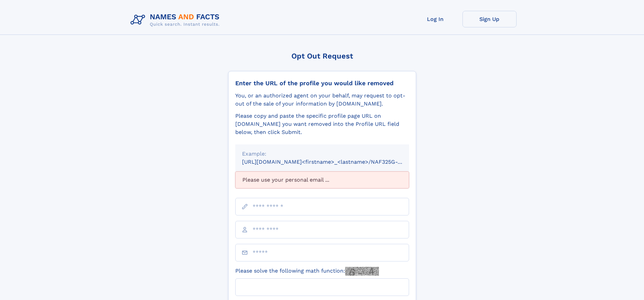 Image resolution: width=644 pixels, height=300 pixels. What do you see at coordinates (177, 20) in the screenshot?
I see `img: Logo Names and Facts` at bounding box center [177, 20].